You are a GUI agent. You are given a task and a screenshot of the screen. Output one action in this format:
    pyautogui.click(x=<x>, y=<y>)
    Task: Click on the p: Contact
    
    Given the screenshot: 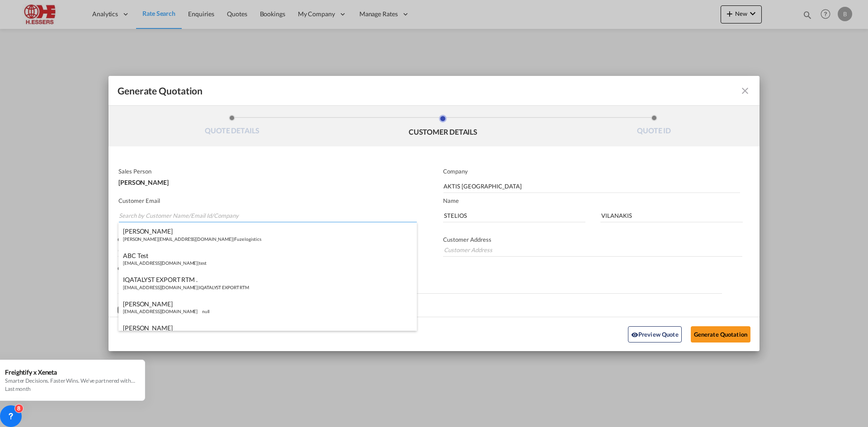 What is the action you would take?
    pyautogui.click(x=266, y=240)
    